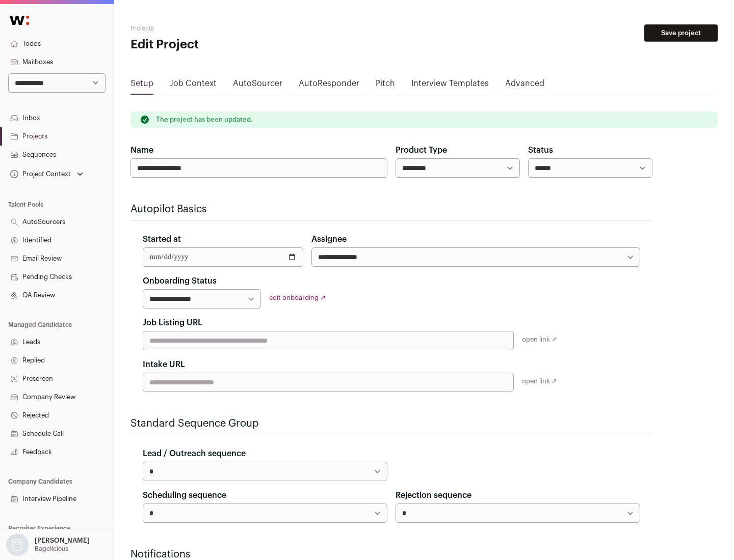 Image resolution: width=734 pixels, height=560 pixels. Describe the element at coordinates (193, 85) in the screenshot. I see `a: Job Context` at that location.